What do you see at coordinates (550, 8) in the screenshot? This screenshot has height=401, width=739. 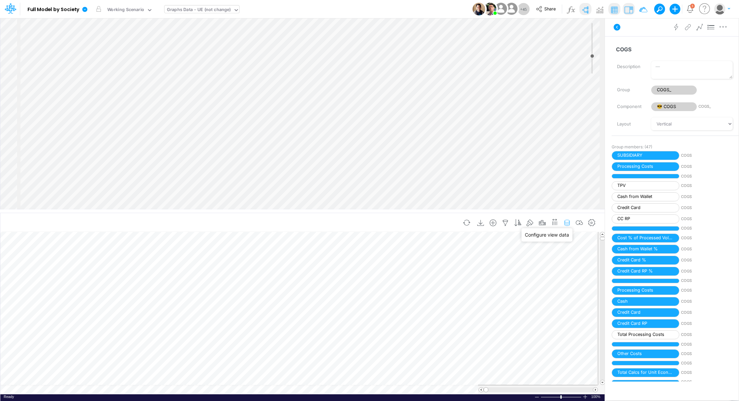 I see `span: Share` at bounding box center [550, 8].